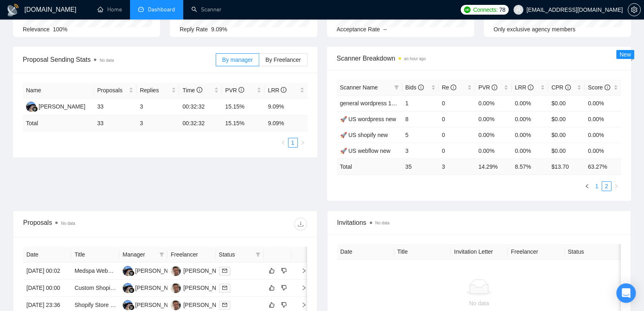 The height and width of the screenshot is (311, 644). What do you see at coordinates (139, 254) in the screenshot?
I see `span: Manager` at bounding box center [139, 254].